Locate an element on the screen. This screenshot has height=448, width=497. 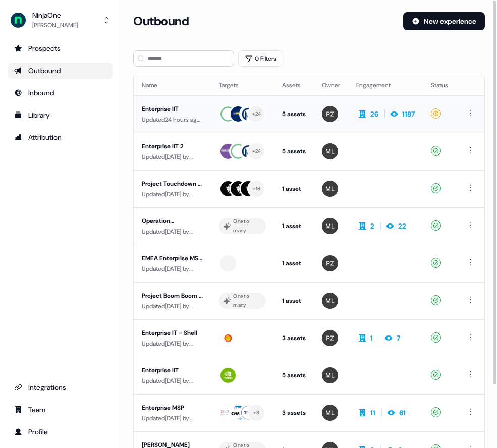
div: 7 is located at coordinates (398, 338).